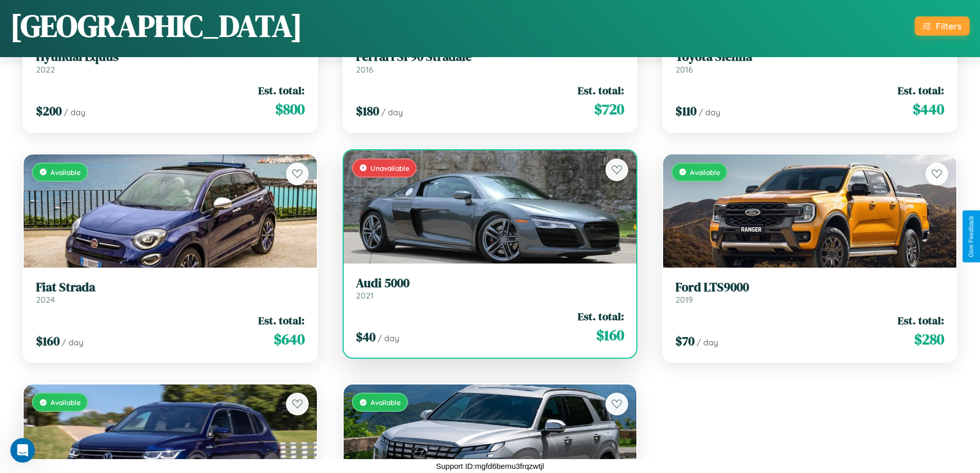 The image size is (980, 473). Describe the element at coordinates (610, 109) in the screenshot. I see `span: $ 720` at that location.